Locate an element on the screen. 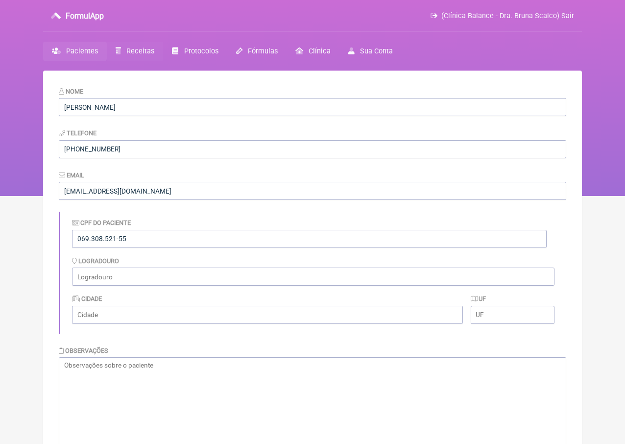 The width and height of the screenshot is (625, 444). span: Clínica is located at coordinates (320, 51).